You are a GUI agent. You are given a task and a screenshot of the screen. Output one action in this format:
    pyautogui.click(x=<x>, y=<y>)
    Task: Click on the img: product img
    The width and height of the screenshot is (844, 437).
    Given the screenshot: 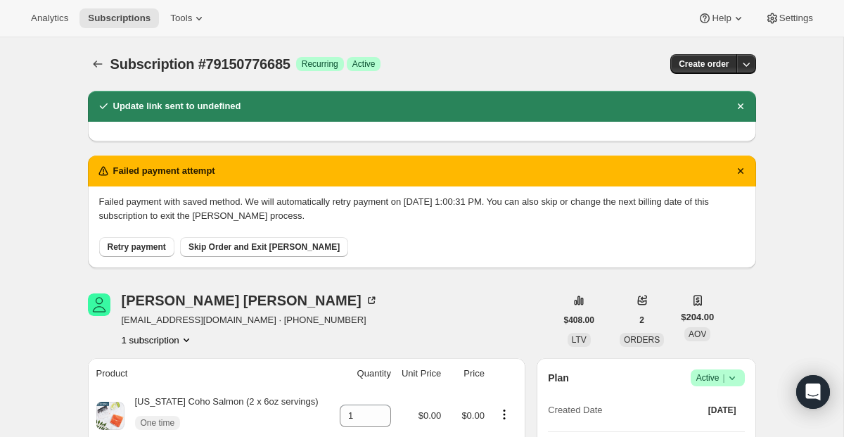 What is the action you would take?
    pyautogui.click(x=110, y=416)
    